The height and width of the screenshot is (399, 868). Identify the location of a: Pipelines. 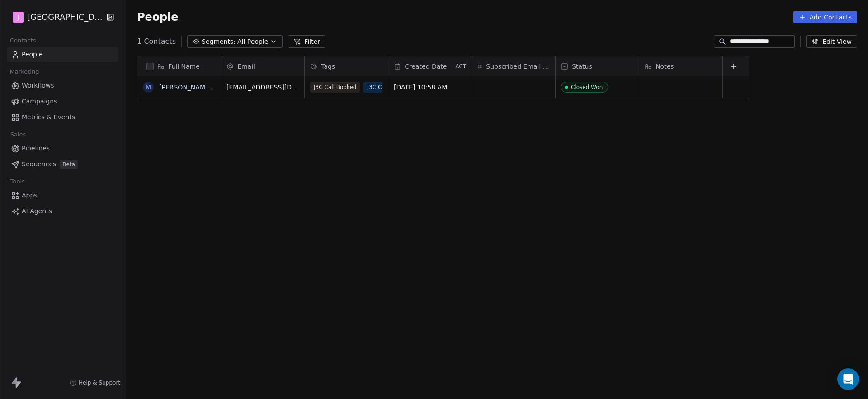
(63, 149).